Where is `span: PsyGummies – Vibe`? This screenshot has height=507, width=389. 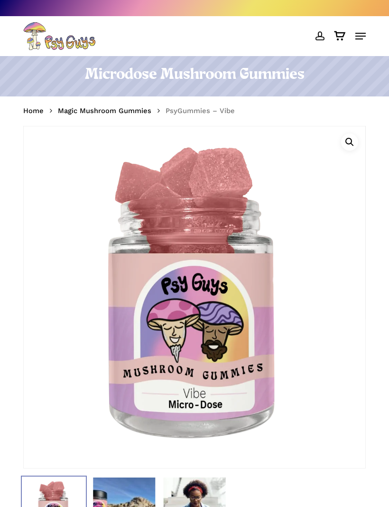
span: PsyGummies – Vibe is located at coordinates (200, 111).